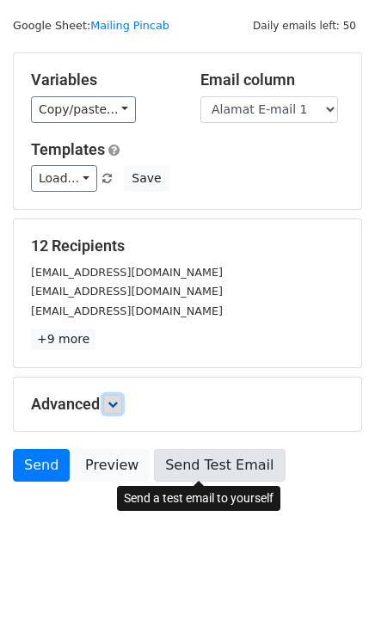 Image resolution: width=375 pixels, height=627 pixels. What do you see at coordinates (304, 26) in the screenshot?
I see `span: Daily emails left: 50` at bounding box center [304, 26].